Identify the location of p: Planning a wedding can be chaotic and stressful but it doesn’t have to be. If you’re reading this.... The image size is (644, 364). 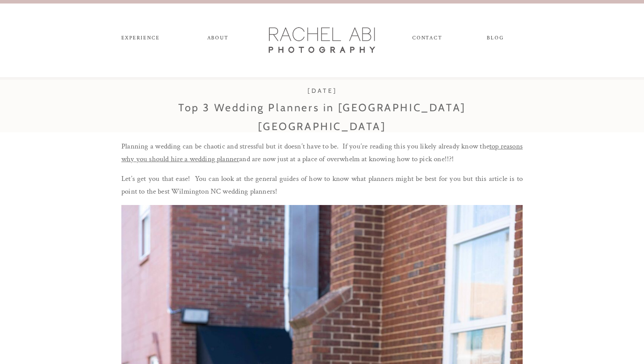
(322, 153).